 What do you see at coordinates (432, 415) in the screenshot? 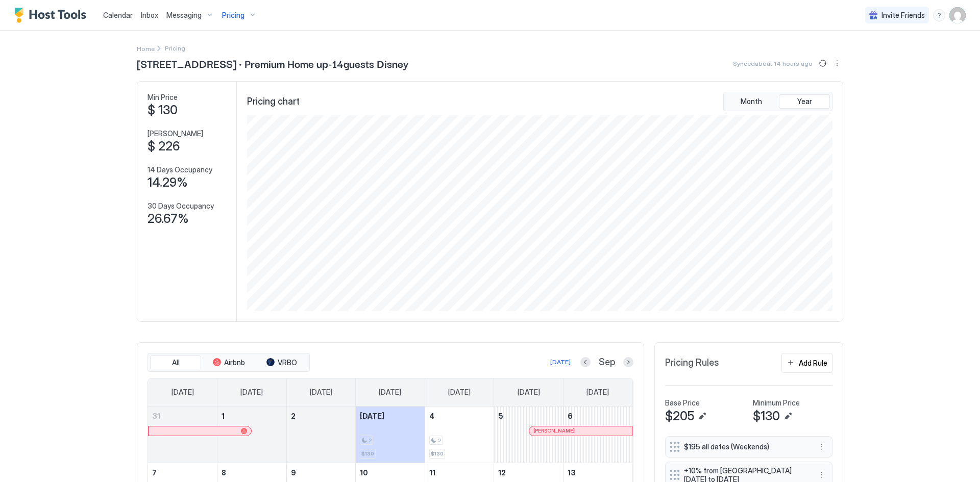
I see `span: 4` at bounding box center [432, 415].